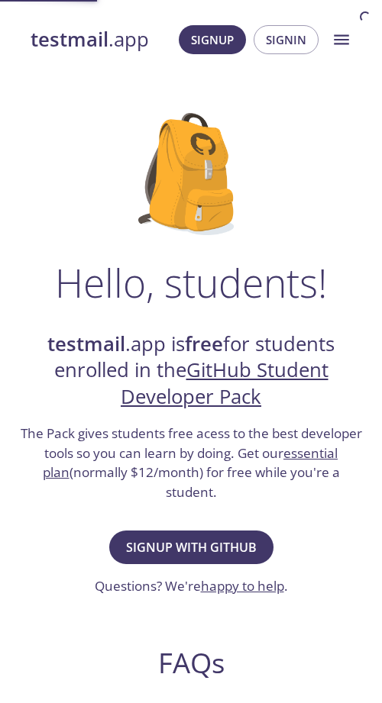 The width and height of the screenshot is (382, 703). What do you see at coordinates (191, 463) in the screenshot?
I see `h3: The Pack gives students free acess to the best developer tools so you can learn by doing. Get our...` at bounding box center [191, 463].